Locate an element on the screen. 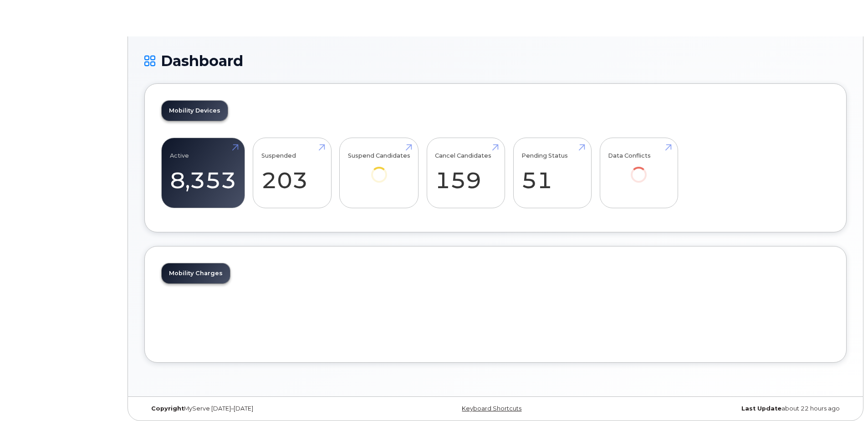 This screenshot has width=868, height=421. a: Mobility Charges is located at coordinates (196, 273).